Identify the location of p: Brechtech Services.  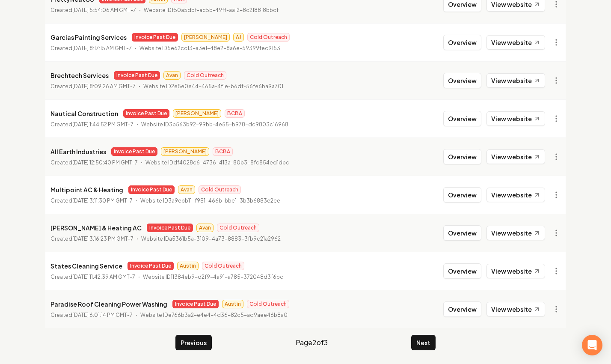
(80, 75).